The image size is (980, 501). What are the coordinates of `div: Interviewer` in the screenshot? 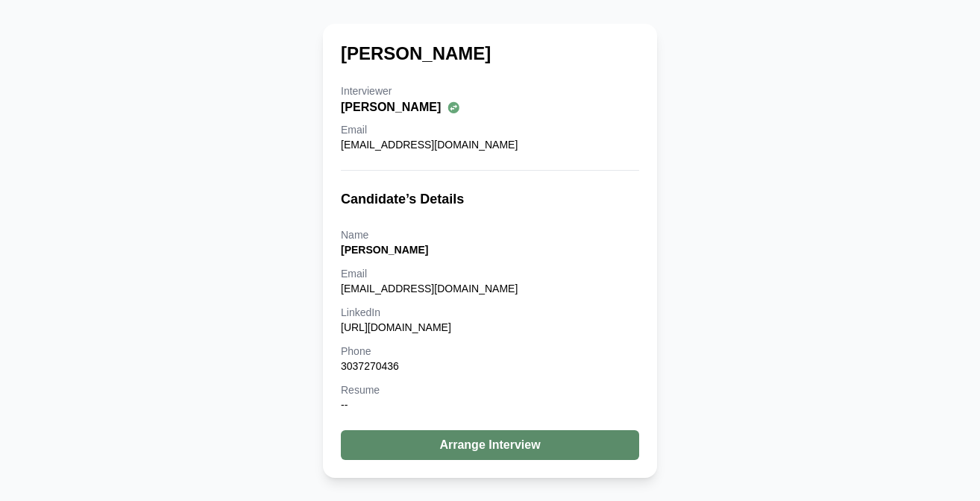 It's located at (490, 91).